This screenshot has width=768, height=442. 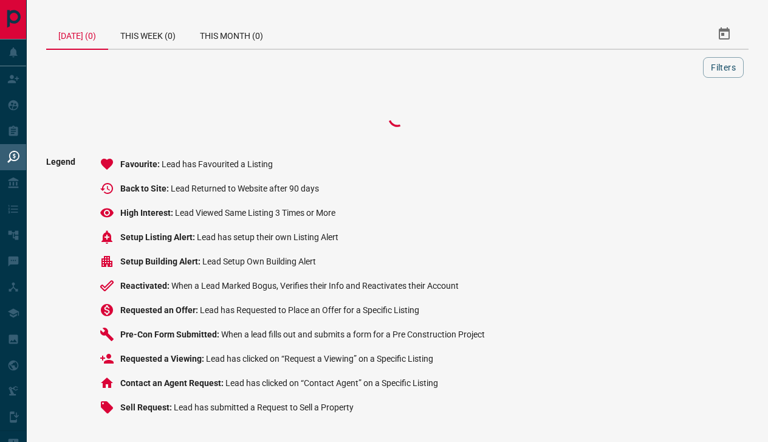 What do you see at coordinates (320, 358) in the screenshot?
I see `span: Lead has clicked on “Request a Viewing” on a Specific Listing` at bounding box center [320, 358].